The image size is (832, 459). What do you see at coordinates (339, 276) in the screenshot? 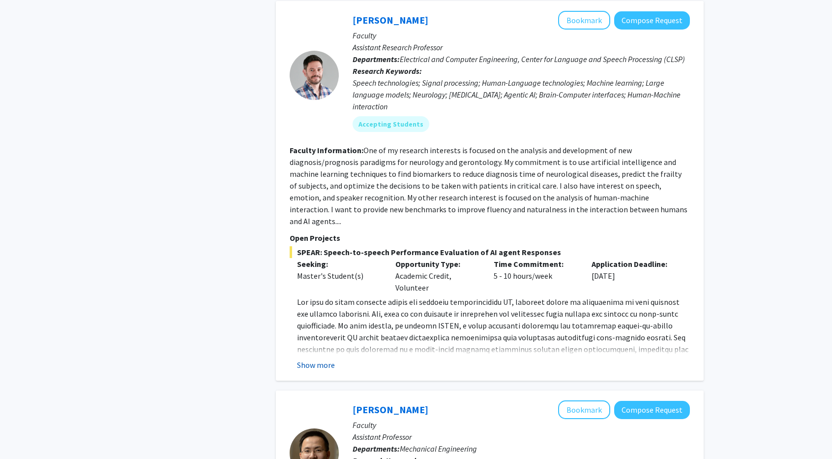
I see `div: Master's Student(s)` at bounding box center [339, 276].